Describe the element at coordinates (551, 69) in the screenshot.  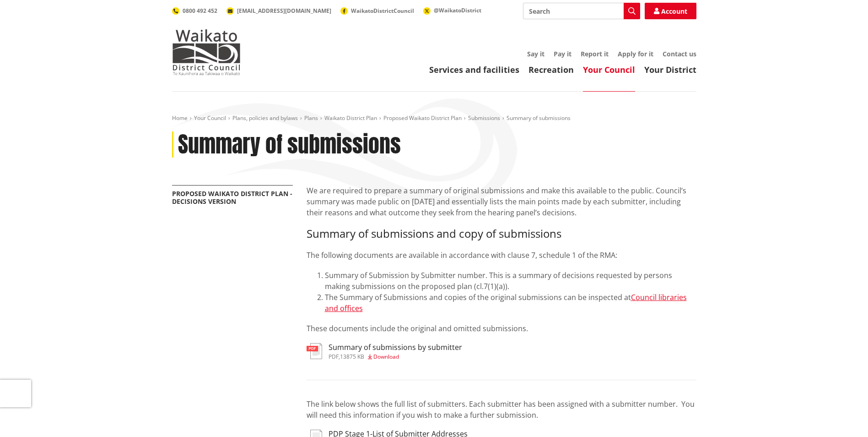
I see `a: Recreation` at that location.